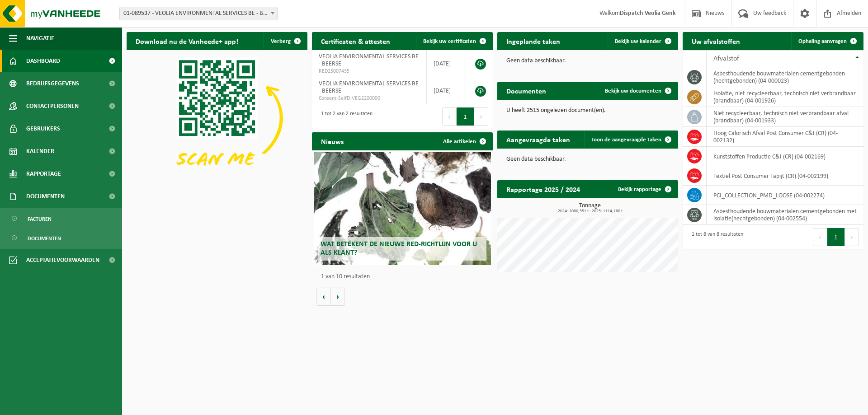 The image size is (868, 415). What do you see at coordinates (647, 14) in the screenshot?
I see `strong: Dispatch Veolia Genk` at bounding box center [647, 14].